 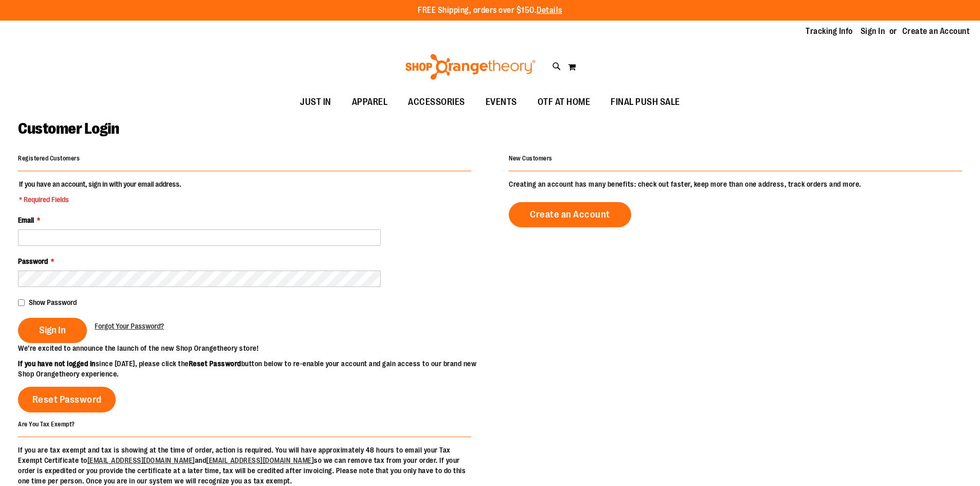 What do you see at coordinates (570, 214) in the screenshot?
I see `span: Create an Account` at bounding box center [570, 214].